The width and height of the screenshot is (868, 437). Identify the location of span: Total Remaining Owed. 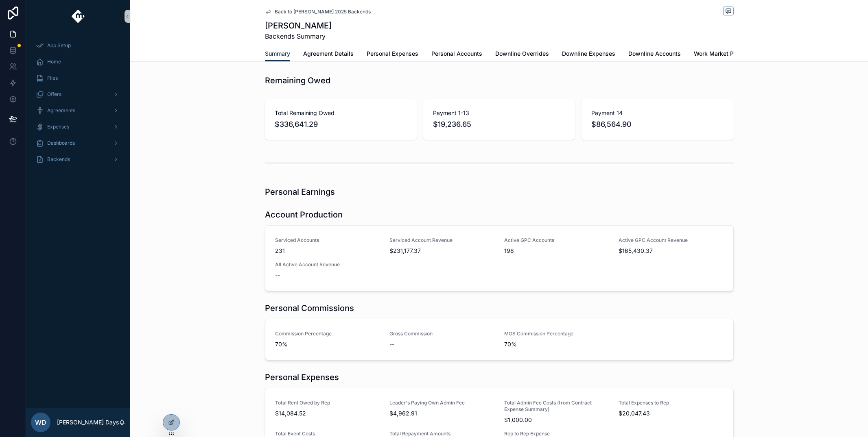
(340, 113).